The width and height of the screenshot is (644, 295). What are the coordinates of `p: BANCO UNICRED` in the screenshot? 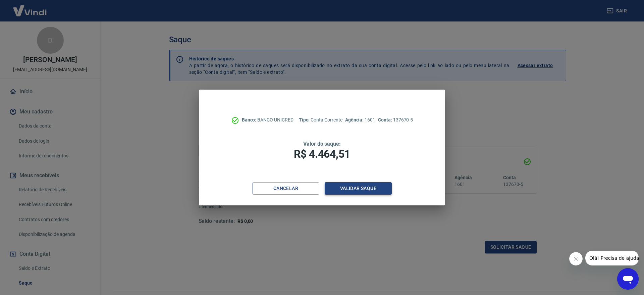 It's located at (268, 120).